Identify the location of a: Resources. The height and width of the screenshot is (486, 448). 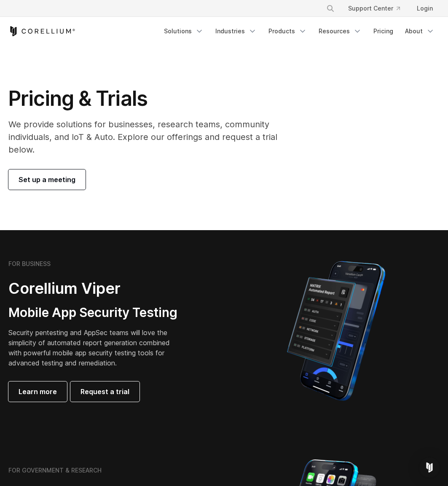
(340, 31).